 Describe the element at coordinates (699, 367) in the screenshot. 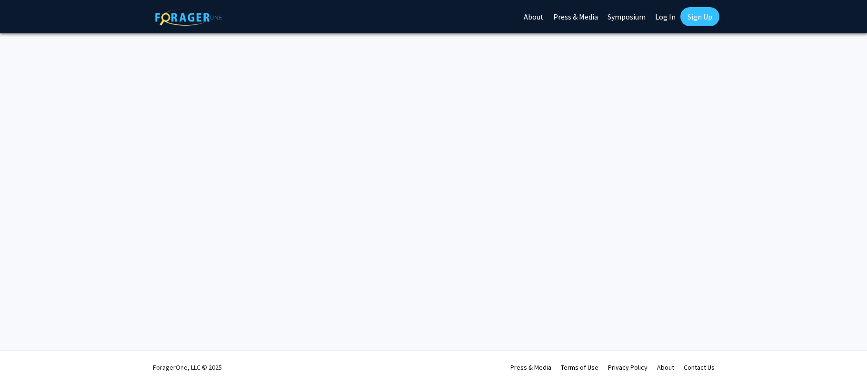

I see `a: Contact Us` at that location.